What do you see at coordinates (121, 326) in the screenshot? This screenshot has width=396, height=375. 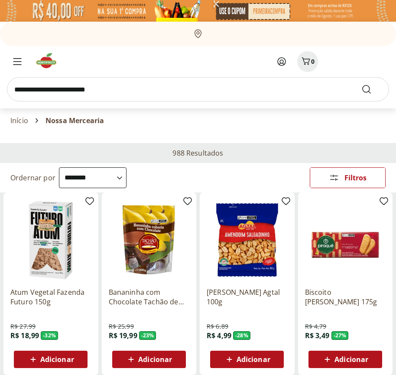 I see `span: R$ 25,99` at bounding box center [121, 326].